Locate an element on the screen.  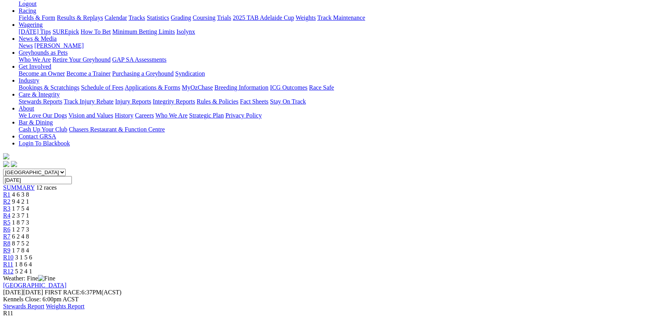
a: Isolynx is located at coordinates (186, 31).